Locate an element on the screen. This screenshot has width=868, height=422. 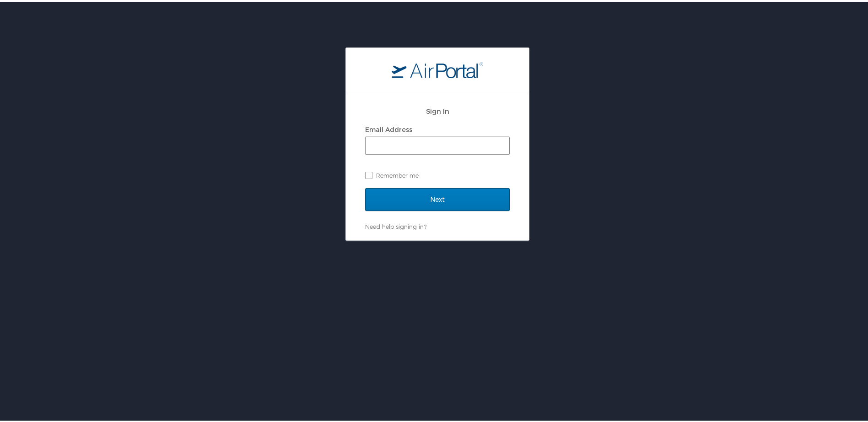
h2: Sign In is located at coordinates (437, 109).